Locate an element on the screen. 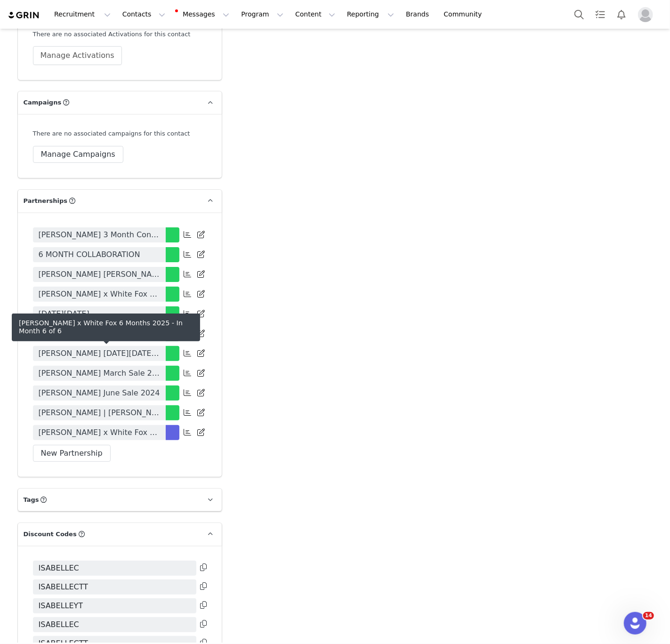  div: There are no associated Activations for this contact is located at coordinates (120, 35).